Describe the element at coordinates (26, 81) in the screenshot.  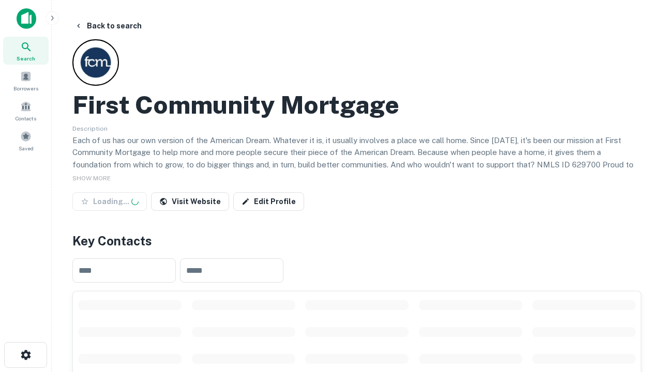
I see `div: Borrowers` at that location.